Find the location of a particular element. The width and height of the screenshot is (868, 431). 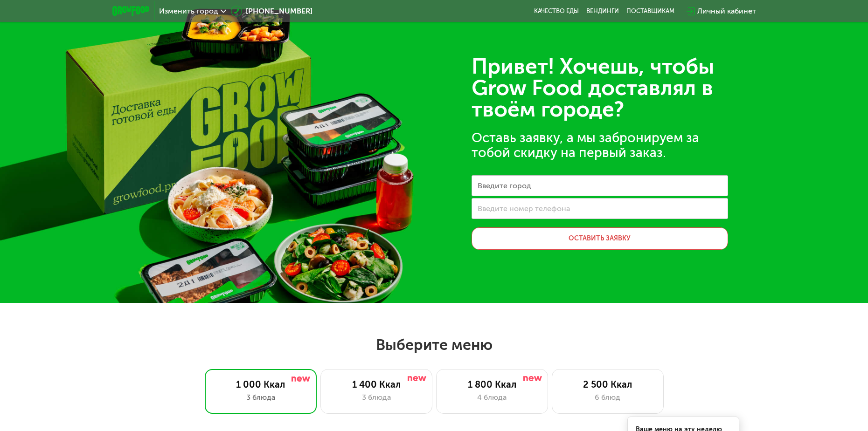

a: Качество еды is located at coordinates (557, 11).